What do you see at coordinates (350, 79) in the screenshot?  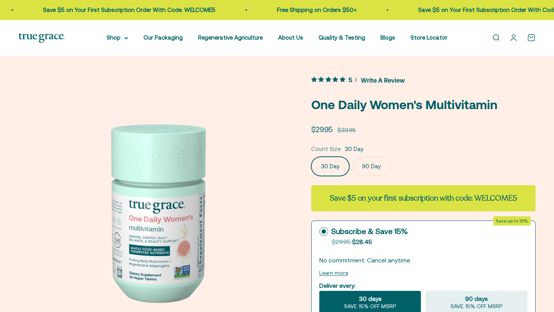 I see `span: 5` at bounding box center [350, 79].